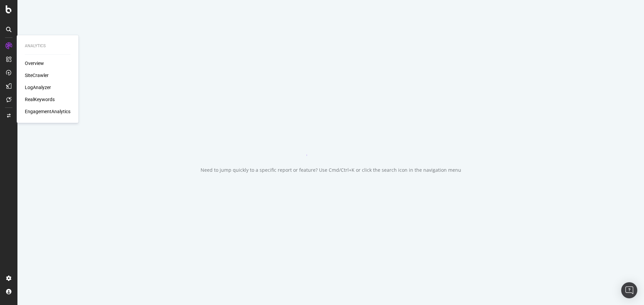 The height and width of the screenshot is (305, 644). I want to click on div: RealKeywords, so click(39, 99).